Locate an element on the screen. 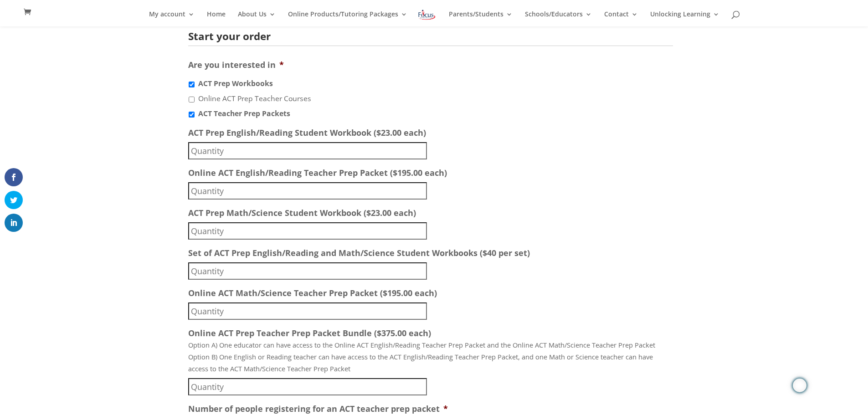  label: ACT Prep English/Reading Student Workbook ($23.00 each) is located at coordinates (307, 133).